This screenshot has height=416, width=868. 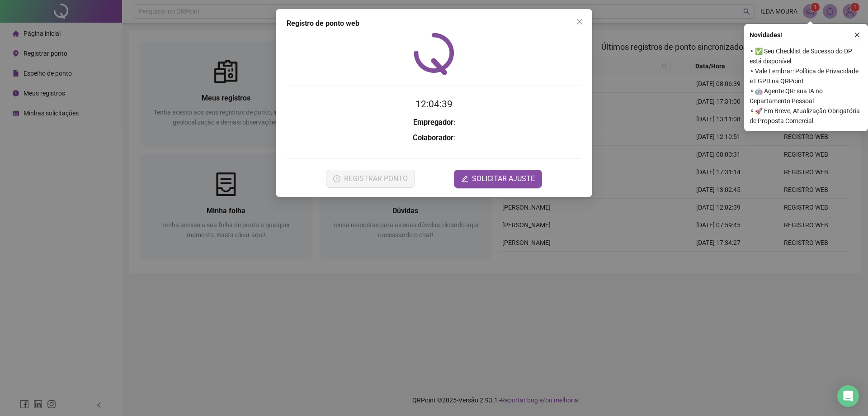 What do you see at coordinates (579, 22) in the screenshot?
I see `button: Close` at bounding box center [579, 22].